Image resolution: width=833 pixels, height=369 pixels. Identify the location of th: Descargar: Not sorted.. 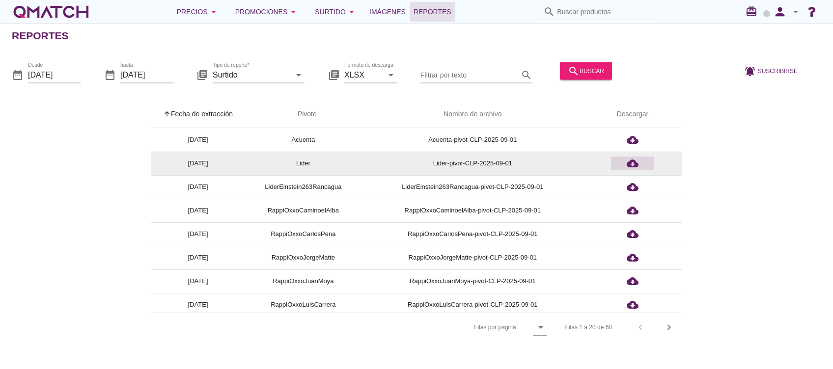
(632, 114).